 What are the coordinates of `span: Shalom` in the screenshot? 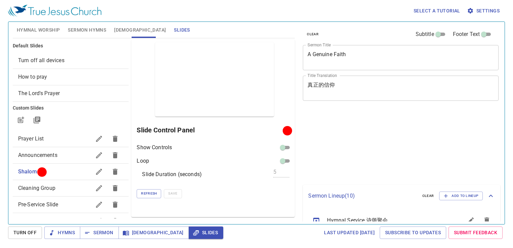 It's located at (28, 171).